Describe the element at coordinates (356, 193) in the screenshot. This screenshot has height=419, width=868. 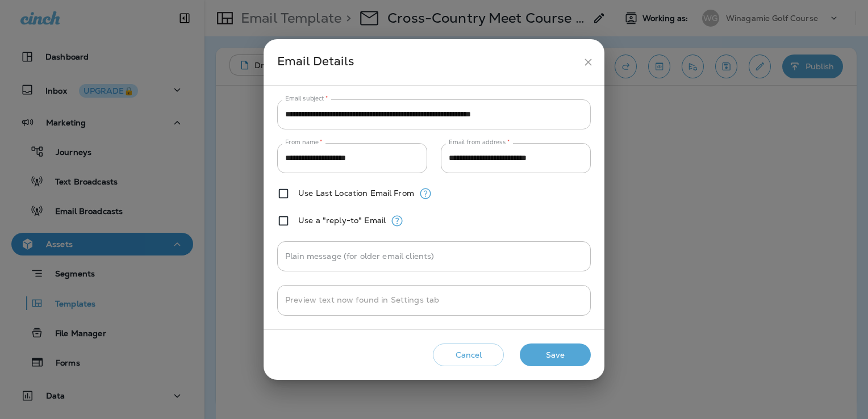
I see `label: Use Last Location Email From` at that location.